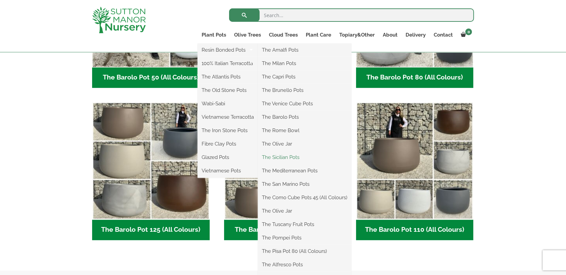 The image size is (566, 275). I want to click on h2: The Barolo Pot 50 (All Colours), so click(151, 78).